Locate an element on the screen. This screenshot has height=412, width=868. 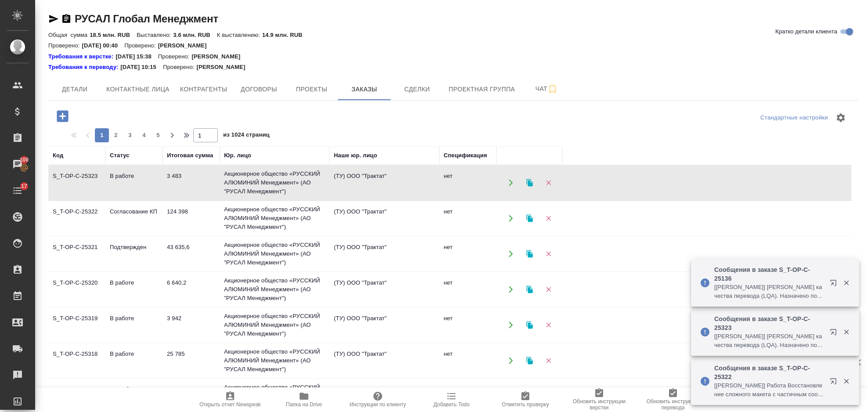
p: К выставлению: is located at coordinates (239, 35).